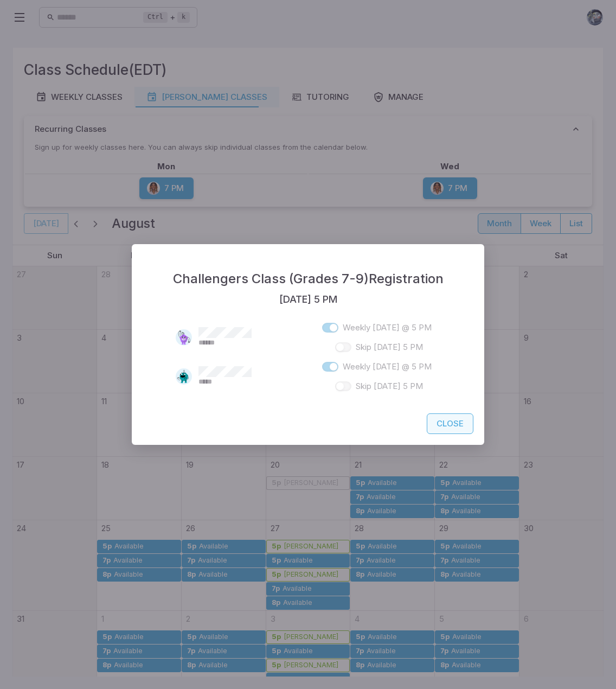 This screenshot has width=616, height=689. I want to click on img: octagon.svg, so click(184, 376).